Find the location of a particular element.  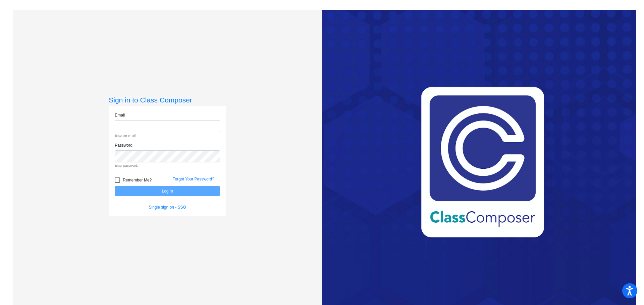

a: Single sign on - SSO is located at coordinates (167, 207).